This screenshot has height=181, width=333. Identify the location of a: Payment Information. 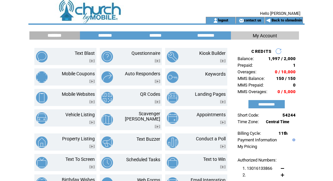
(257, 140).